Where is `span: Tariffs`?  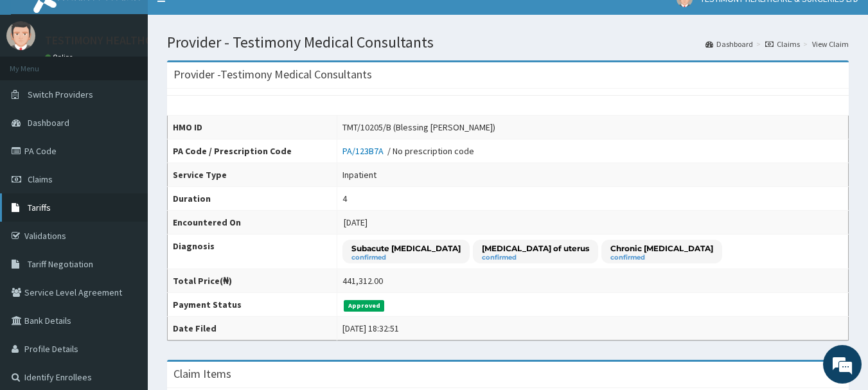
span: Tariffs is located at coordinates (39, 207).